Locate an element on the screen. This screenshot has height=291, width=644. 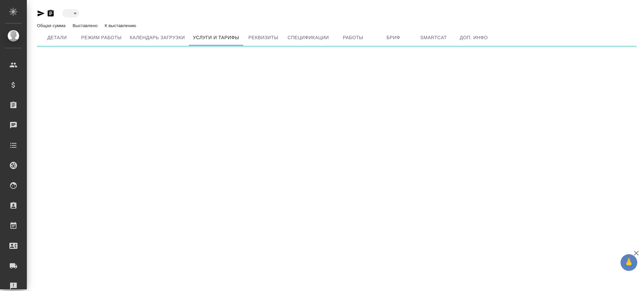
p: Общая сумма is located at coordinates (52, 26).